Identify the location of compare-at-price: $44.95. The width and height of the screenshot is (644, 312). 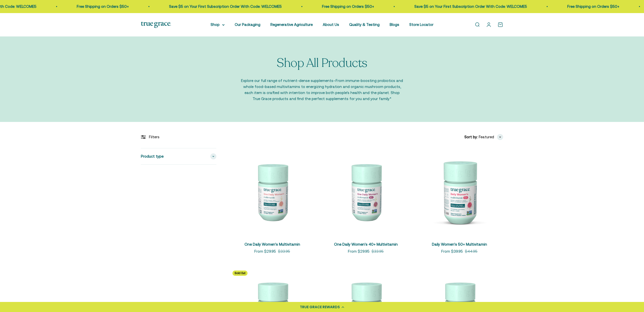
(472, 252).